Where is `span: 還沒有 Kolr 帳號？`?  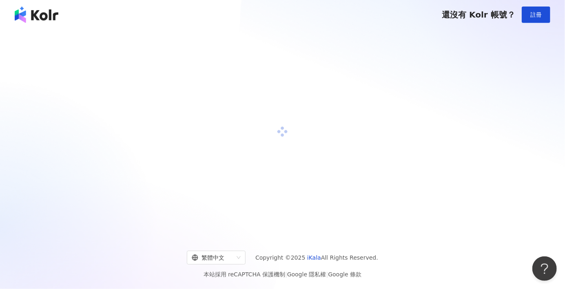
span: 還沒有 Kolr 帳號？ is located at coordinates (479, 15).